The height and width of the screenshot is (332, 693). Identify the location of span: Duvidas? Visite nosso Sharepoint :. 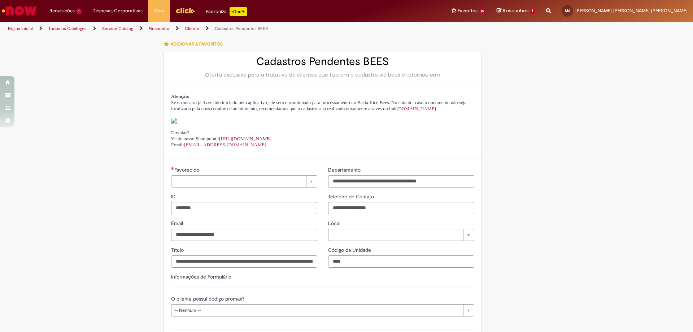
(221, 135).